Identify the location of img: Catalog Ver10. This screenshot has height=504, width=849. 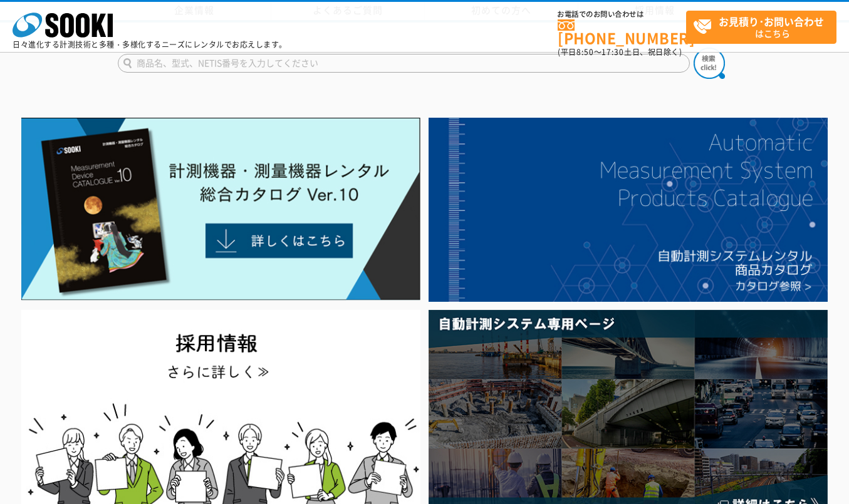
(220, 209).